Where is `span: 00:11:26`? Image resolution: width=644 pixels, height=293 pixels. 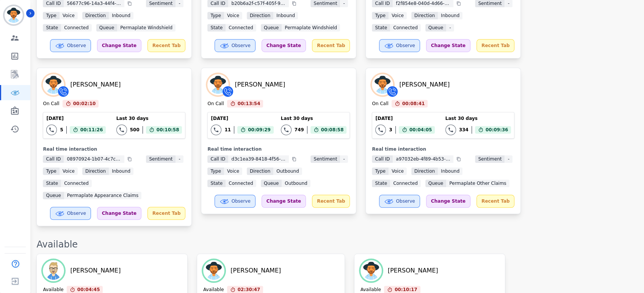 span: 00:11:26 is located at coordinates (92, 130).